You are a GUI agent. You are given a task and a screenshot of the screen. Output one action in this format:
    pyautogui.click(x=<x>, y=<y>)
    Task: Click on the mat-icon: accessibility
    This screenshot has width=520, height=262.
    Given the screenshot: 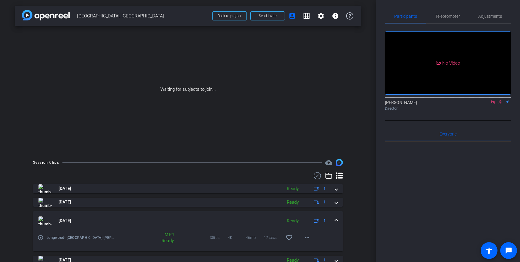 What is the action you would take?
    pyautogui.click(x=489, y=251)
    